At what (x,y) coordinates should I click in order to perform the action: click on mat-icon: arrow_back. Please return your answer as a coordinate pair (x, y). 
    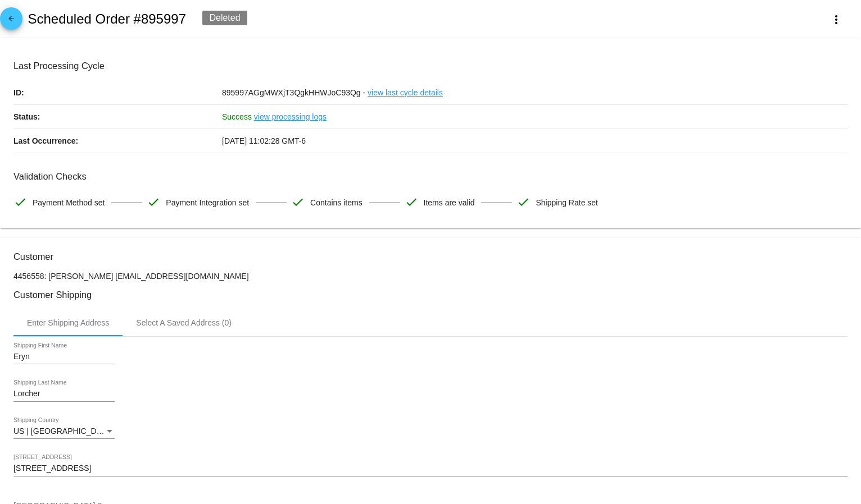
    Looking at the image, I should click on (11, 21).